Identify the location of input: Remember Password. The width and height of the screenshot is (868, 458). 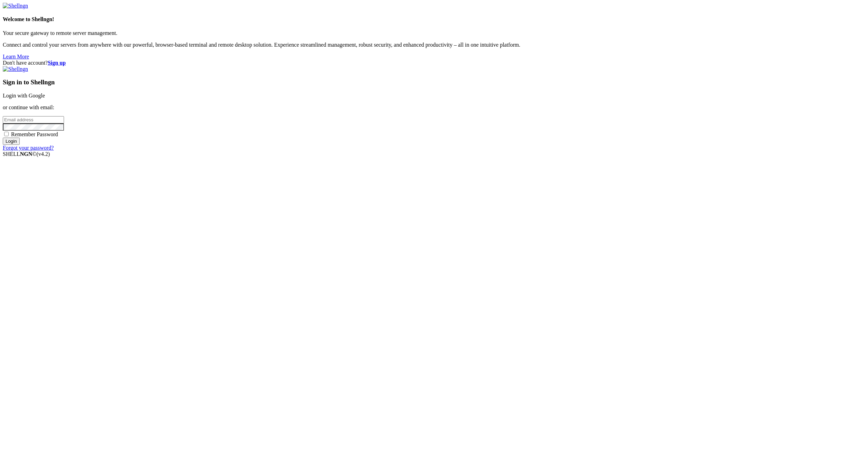
(7, 134).